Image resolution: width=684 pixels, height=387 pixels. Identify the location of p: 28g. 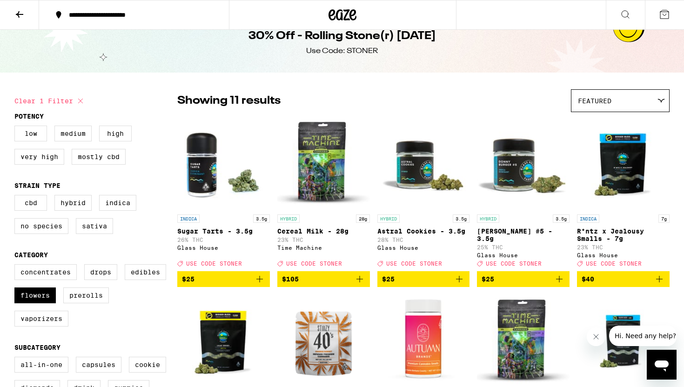
(363, 219).